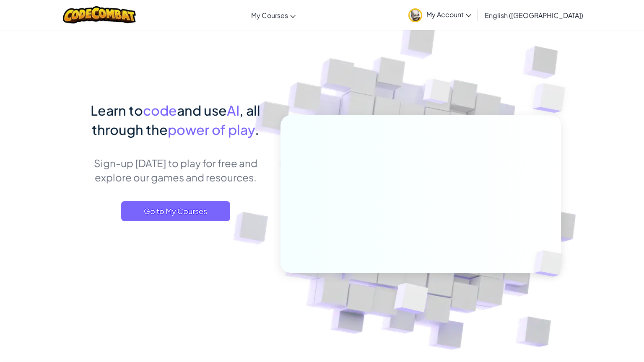  I want to click on span: and use, so click(201, 110).